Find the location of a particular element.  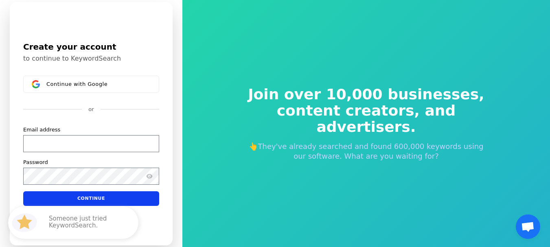

button: Sign in with GoogleContinue with Google is located at coordinates (91, 84).